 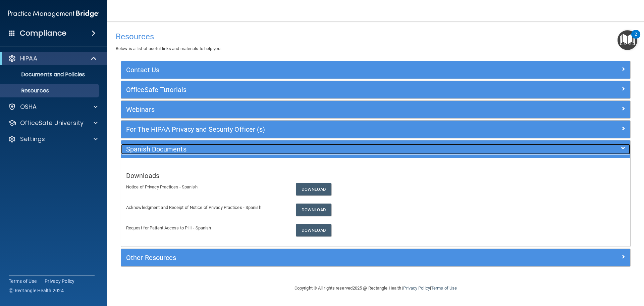 What do you see at coordinates (376, 175) in the screenshot?
I see `h5: Downloads` at bounding box center [376, 175].